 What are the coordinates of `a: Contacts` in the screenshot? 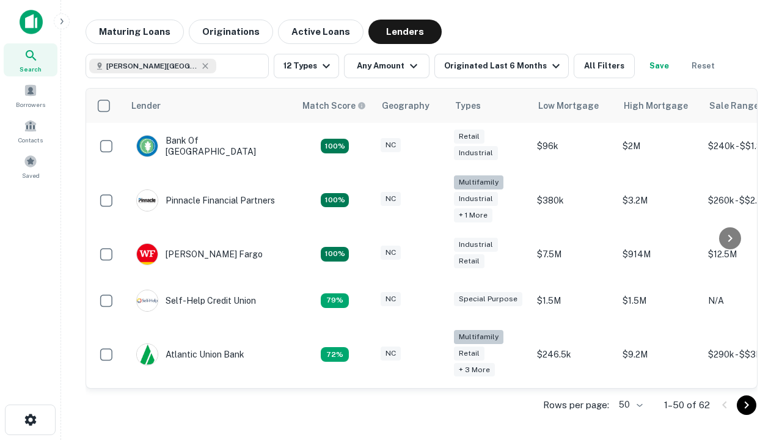 It's located at (31, 131).